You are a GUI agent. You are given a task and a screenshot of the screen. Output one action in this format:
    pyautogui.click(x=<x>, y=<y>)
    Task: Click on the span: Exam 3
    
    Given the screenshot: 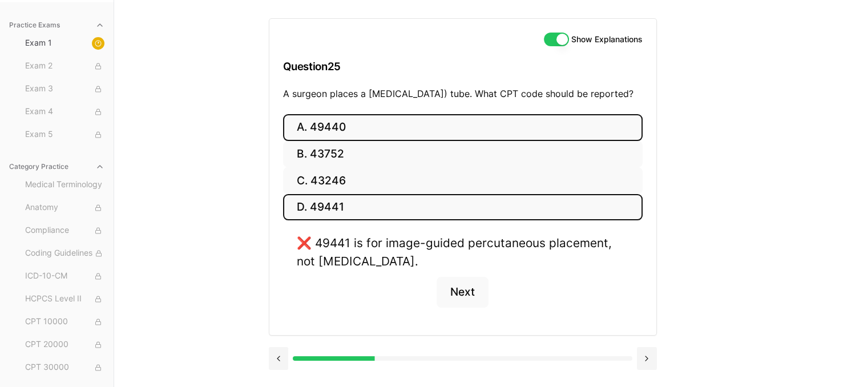 What is the action you would take?
    pyautogui.click(x=64, y=89)
    